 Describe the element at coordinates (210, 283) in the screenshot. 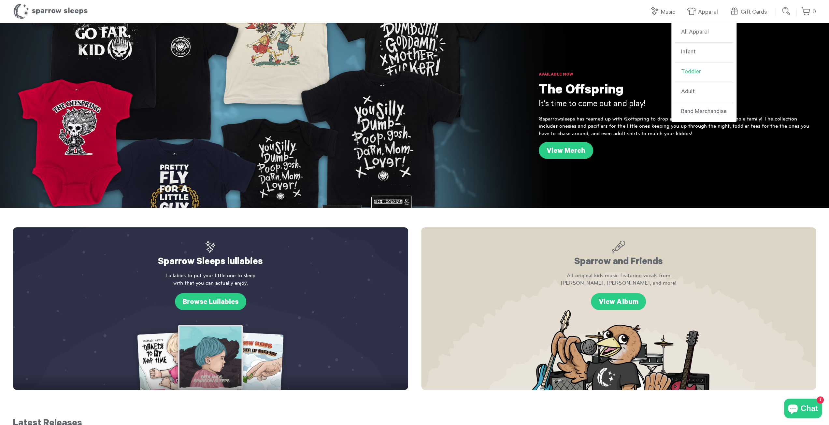

I see `span: with that you can actually enjoy.` at that location.